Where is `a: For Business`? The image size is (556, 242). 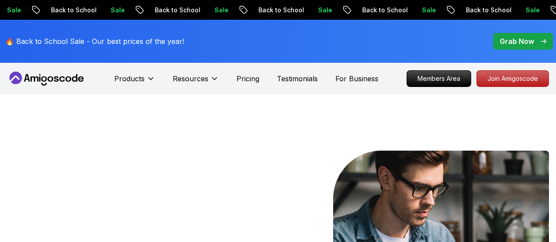 a: For Business is located at coordinates (357, 79).